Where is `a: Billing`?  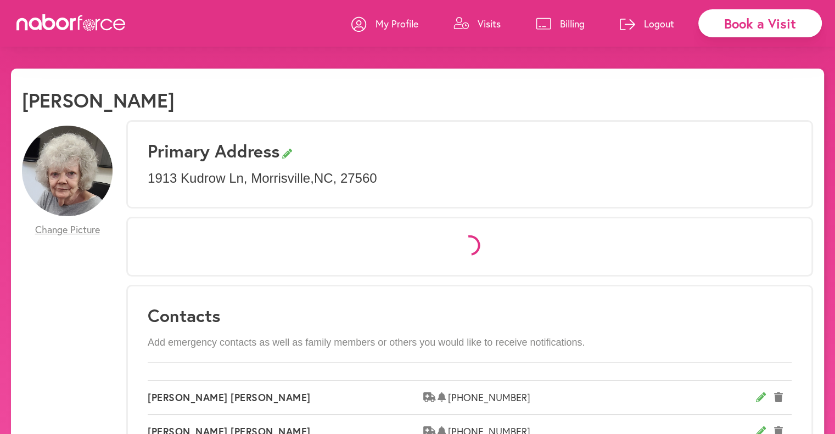 a: Billing is located at coordinates (560, 24).